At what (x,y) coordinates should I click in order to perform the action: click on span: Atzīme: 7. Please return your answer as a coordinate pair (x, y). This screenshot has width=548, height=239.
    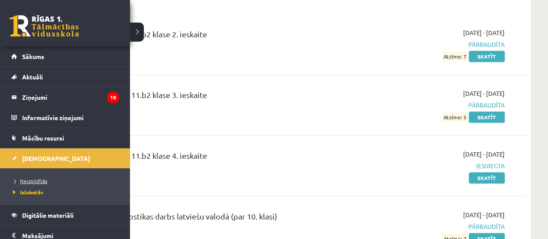
    Looking at the image, I should click on (455, 56).